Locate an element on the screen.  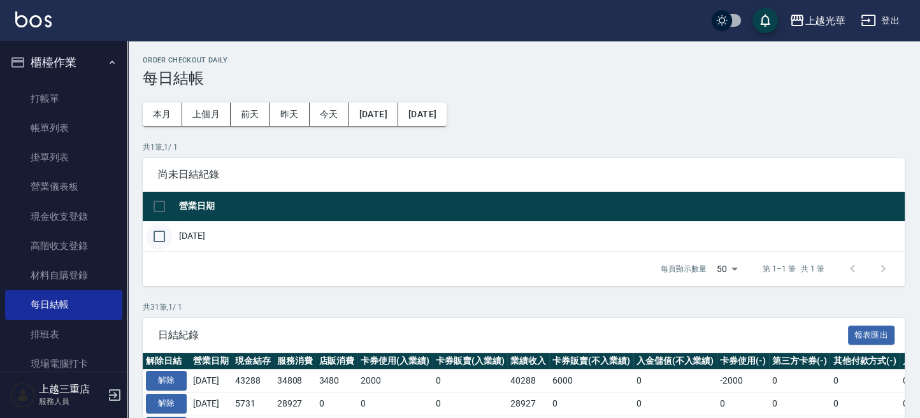
a: 報表匯出 is located at coordinates (872, 334).